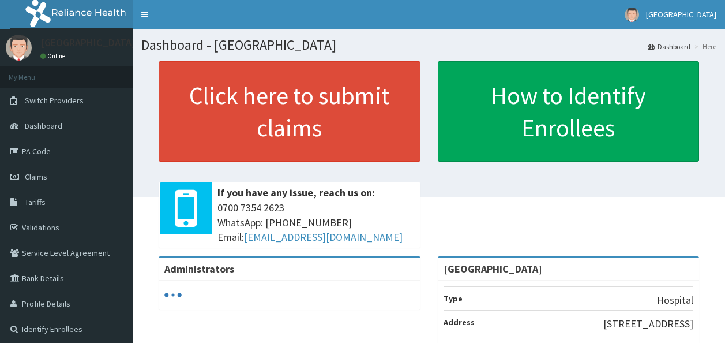 The height and width of the screenshot is (343, 725). Describe the element at coordinates (54, 56) in the screenshot. I see `a: Online` at that location.